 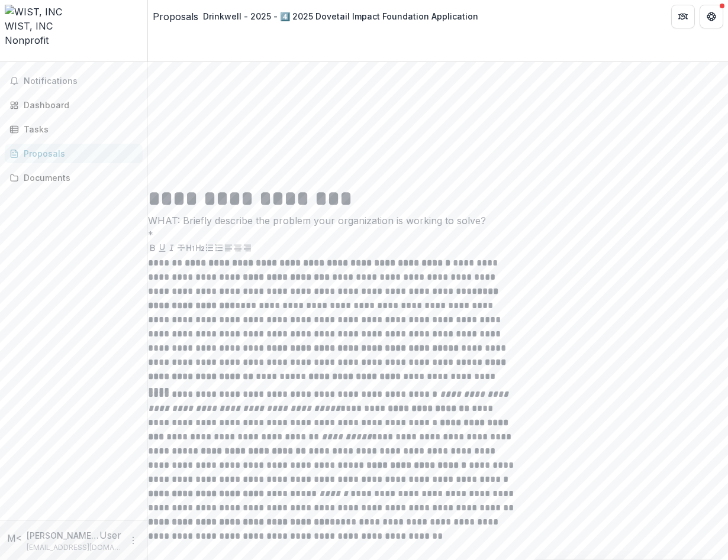 What do you see at coordinates (711, 16) in the screenshot?
I see `button: Get Help` at bounding box center [711, 16].